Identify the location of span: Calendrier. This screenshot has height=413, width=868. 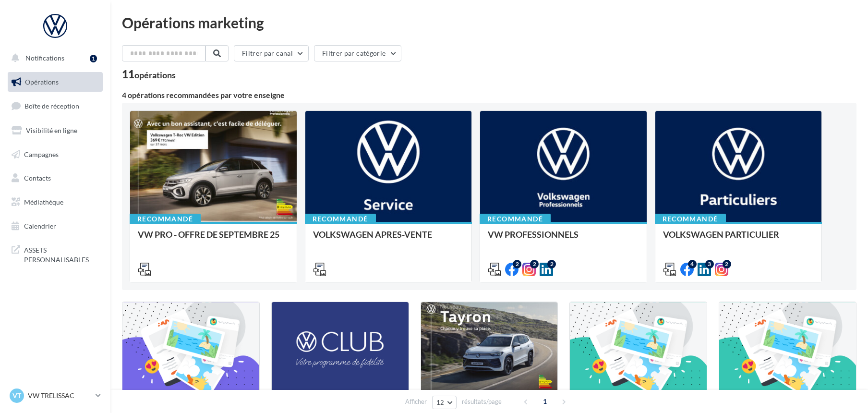
(40, 226).